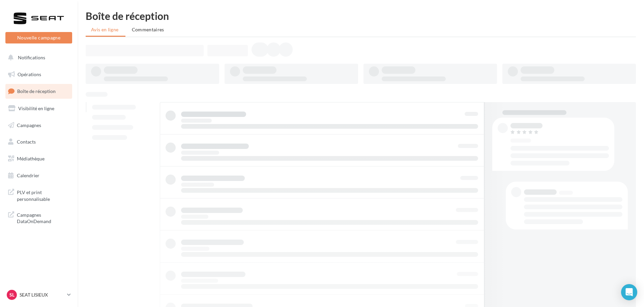  Describe the element at coordinates (39, 176) in the screenshot. I see `a: Calendrier` at that location.